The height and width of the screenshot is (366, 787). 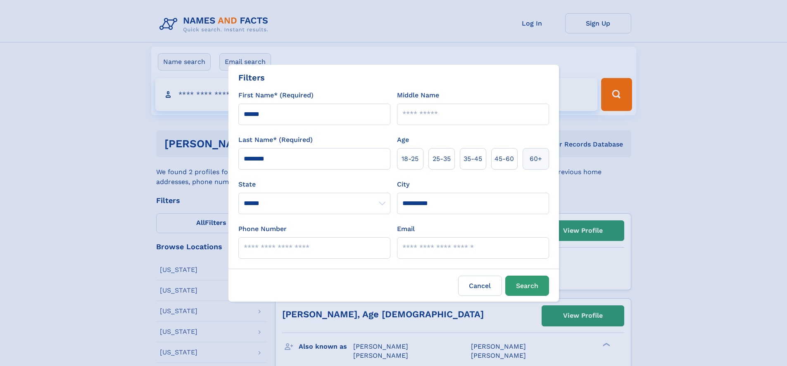 What do you see at coordinates (314, 185) in the screenshot?
I see `label: State` at bounding box center [314, 185].